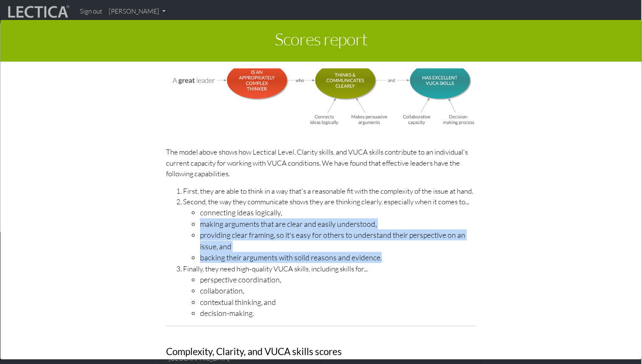 This screenshot has height=364, width=642. What do you see at coordinates (321, 352) in the screenshot?
I see `h3: Complexity, Clarity, and VUCA skills scores` at bounding box center [321, 352].